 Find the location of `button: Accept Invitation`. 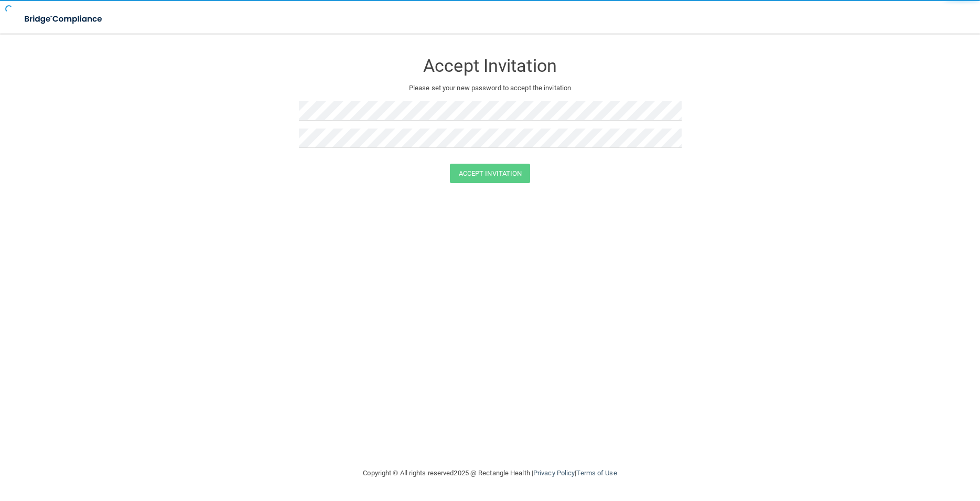

button: Accept Invitation is located at coordinates (490, 173).